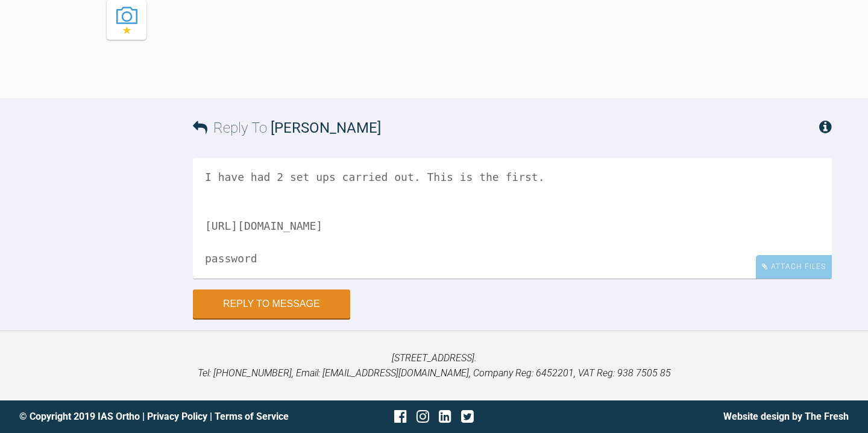 This screenshot has width=868, height=433. Describe the element at coordinates (786, 416) in the screenshot. I see `a: Website design by The Fresh` at that location.